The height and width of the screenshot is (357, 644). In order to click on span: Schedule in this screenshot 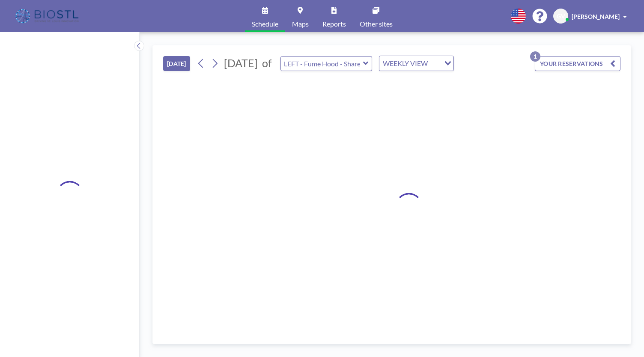, I will do `click(265, 24)`.